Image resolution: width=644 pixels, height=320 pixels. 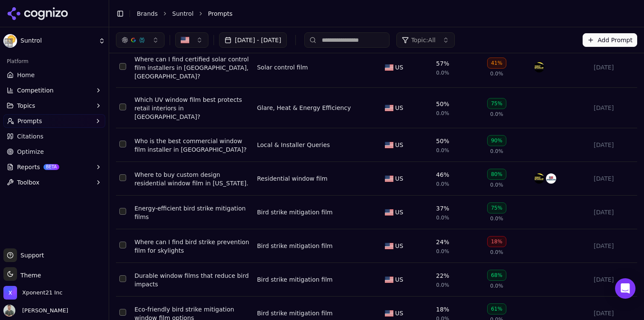 What do you see at coordinates (123, 245) in the screenshot?
I see `button: Select row 6` at bounding box center [123, 245].